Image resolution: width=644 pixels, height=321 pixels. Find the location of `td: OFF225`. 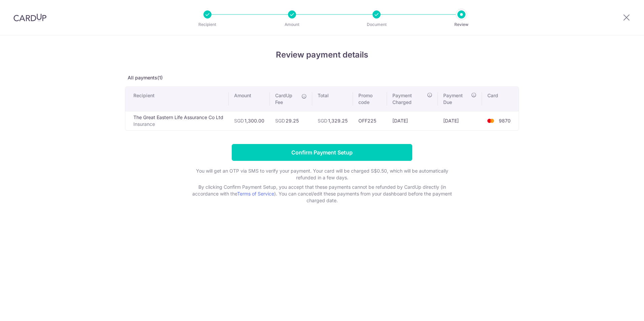

td: OFF225 is located at coordinates (370, 120).